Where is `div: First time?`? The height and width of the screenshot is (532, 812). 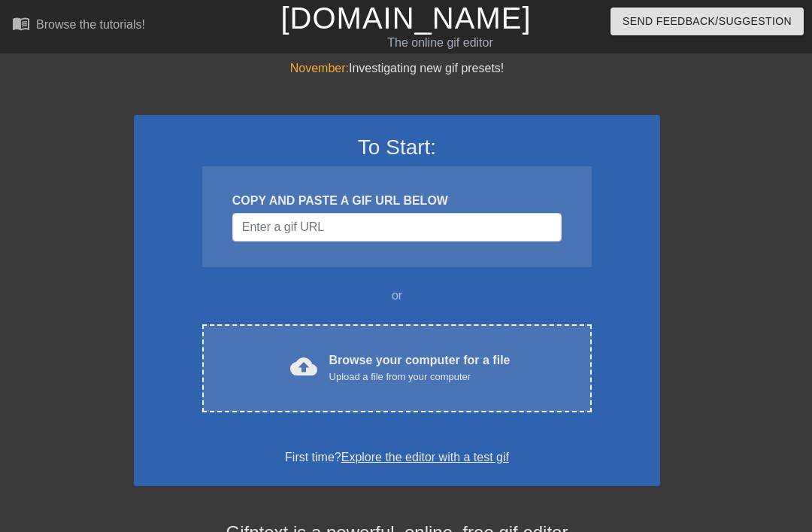
div: First time? is located at coordinates (397, 457).